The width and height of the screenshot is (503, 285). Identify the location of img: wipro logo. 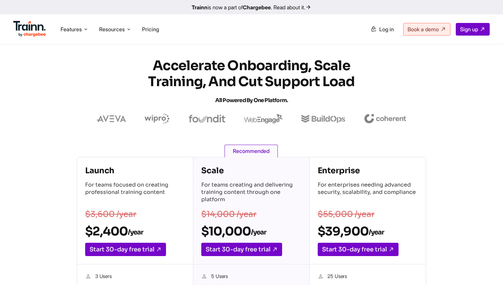
(157, 119).